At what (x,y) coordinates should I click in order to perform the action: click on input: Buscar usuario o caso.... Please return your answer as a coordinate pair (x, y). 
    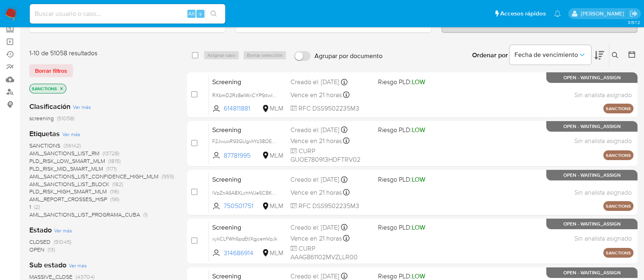
    Looking at the image, I should click on (127, 14).